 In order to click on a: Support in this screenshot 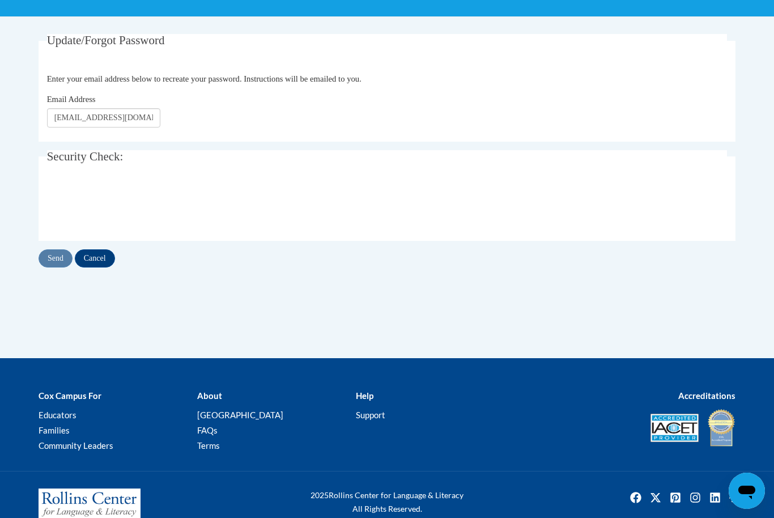, I will do `click(371, 415)`.